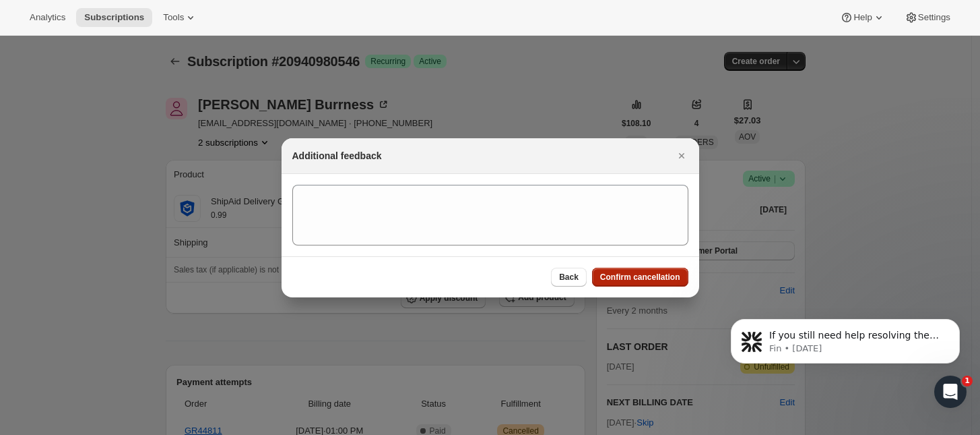 This screenshot has width=980, height=435. What do you see at coordinates (47, 17) in the screenshot?
I see `span: Analytics` at bounding box center [47, 17].